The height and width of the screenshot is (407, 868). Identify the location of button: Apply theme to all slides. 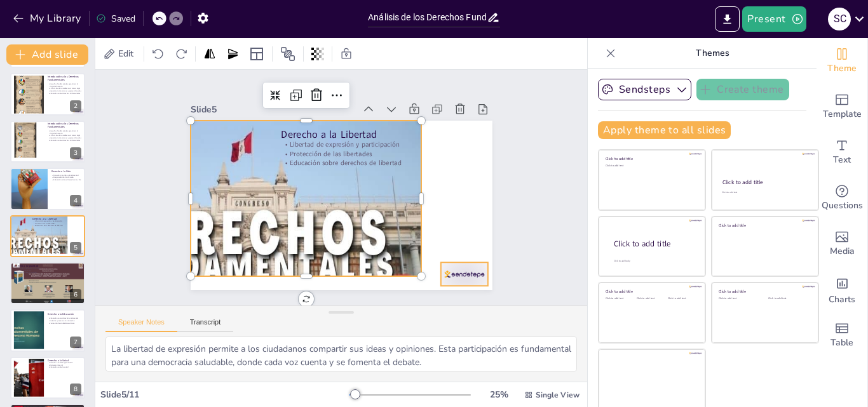
(664, 130).